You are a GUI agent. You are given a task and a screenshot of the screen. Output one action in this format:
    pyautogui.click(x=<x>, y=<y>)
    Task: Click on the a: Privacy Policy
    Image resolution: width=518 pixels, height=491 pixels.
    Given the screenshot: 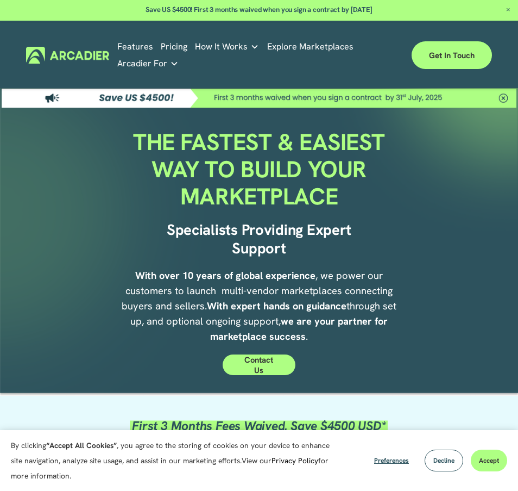 What is the action you would take?
    pyautogui.click(x=295, y=460)
    